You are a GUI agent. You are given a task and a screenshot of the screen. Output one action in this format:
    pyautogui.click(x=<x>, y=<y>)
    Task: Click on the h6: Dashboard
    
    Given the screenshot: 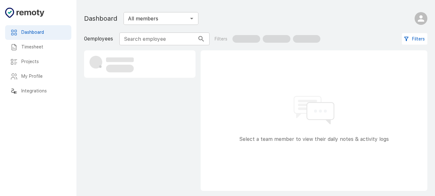 What is the action you would take?
    pyautogui.click(x=44, y=32)
    